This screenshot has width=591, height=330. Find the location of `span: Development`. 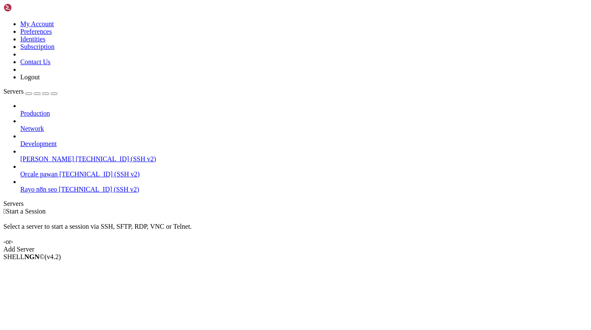

span: Development is located at coordinates (38, 144).